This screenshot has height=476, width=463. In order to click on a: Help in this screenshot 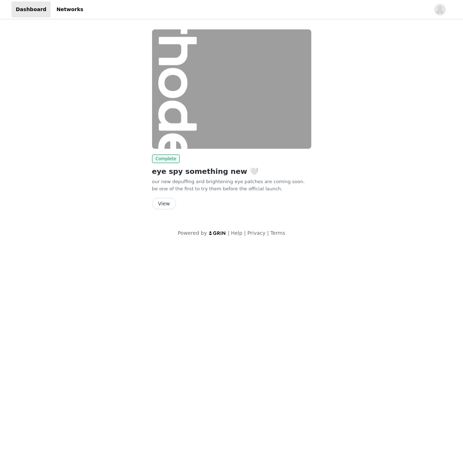, I will do `click(237, 233)`.